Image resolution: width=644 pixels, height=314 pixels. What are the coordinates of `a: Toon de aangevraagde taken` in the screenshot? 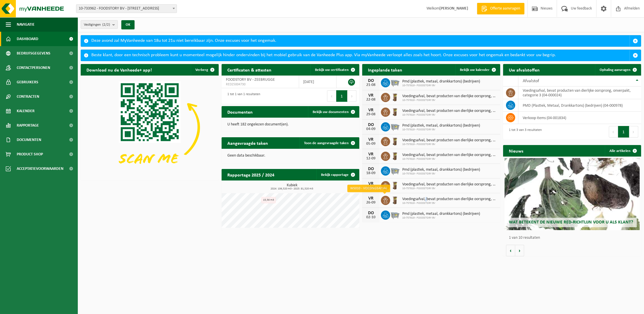 It's located at (329, 143).